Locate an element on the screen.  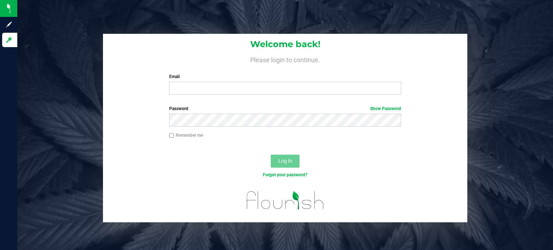
h4: Please login to continue. is located at coordinates (285, 59).